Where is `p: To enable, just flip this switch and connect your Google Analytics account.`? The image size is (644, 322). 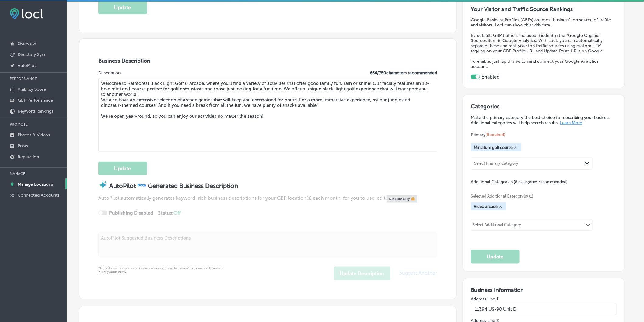
p: To enable, just flip this switch and connect your Google Analytics account. is located at coordinates (543, 64).